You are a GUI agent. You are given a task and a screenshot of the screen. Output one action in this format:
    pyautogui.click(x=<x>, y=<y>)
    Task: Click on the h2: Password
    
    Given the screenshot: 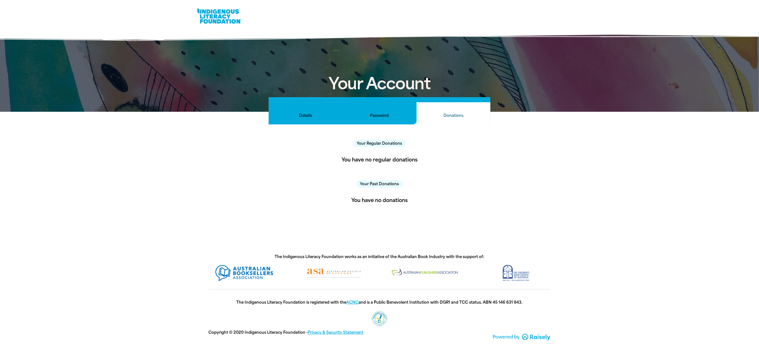 What is the action you would take?
    pyautogui.click(x=379, y=116)
    